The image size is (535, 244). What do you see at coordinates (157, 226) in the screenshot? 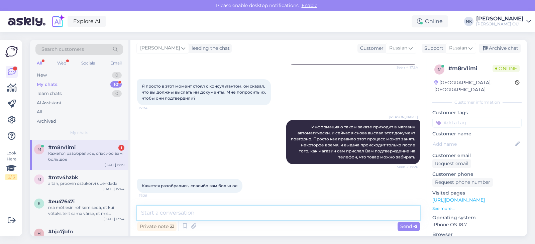
I see `div: Private note` at bounding box center [157, 226].